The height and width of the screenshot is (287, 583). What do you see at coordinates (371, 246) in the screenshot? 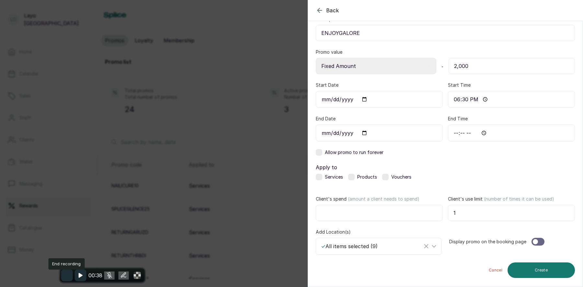
I see `div: All items selected ( 9 )` at bounding box center [371, 246].